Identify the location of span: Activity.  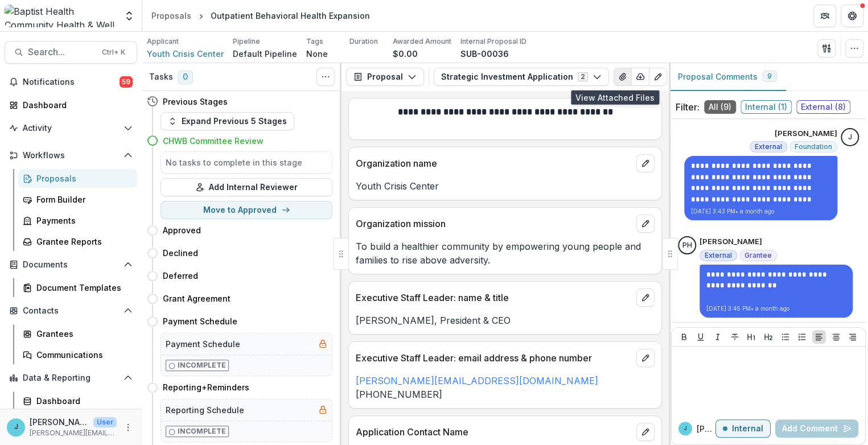
(70, 128).